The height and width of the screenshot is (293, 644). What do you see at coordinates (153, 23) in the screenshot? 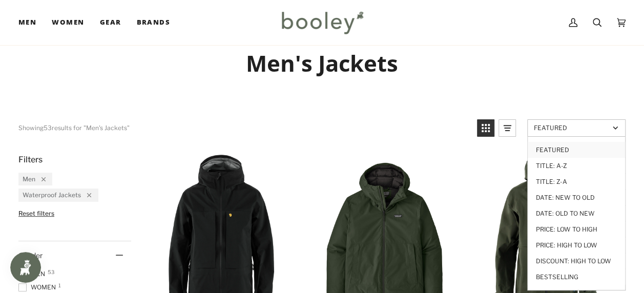
I see `span: Brands` at bounding box center [153, 23].